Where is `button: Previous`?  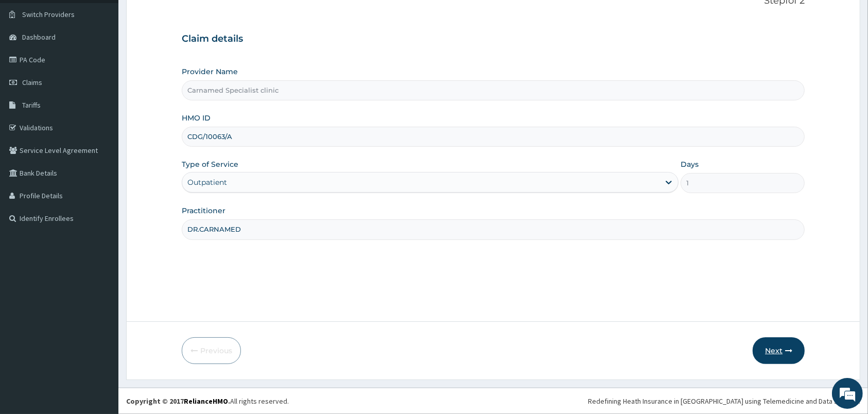 button: Previous is located at coordinates (211, 351).